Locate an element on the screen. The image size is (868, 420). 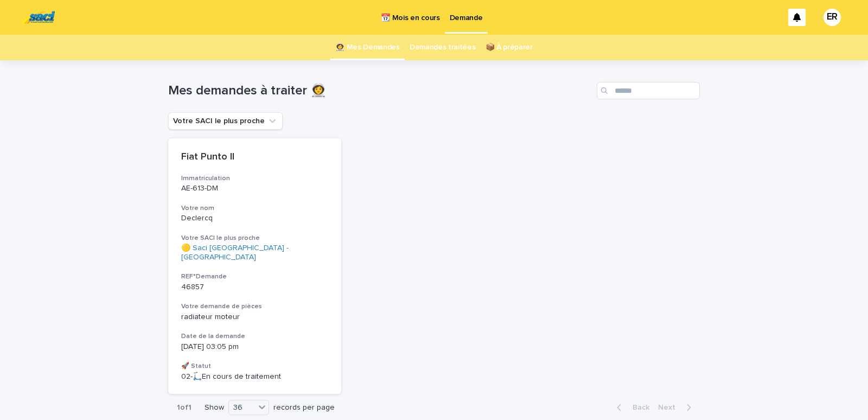
p: Fiat Punto II is located at coordinates (254, 157).